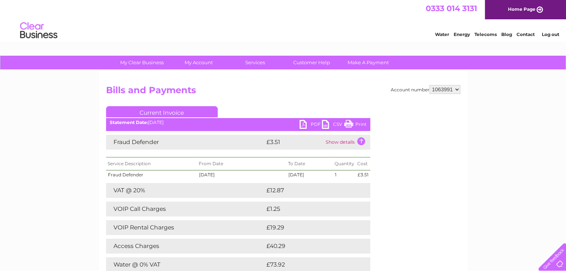 The image size is (566, 271). Describe the element at coordinates (451, 8) in the screenshot. I see `a: 0333 014 3131` at that location.